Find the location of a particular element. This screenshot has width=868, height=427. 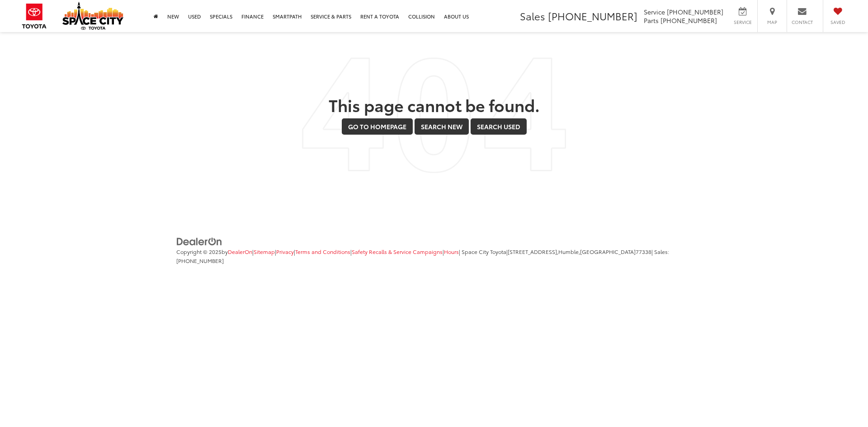

a: Privacy is located at coordinates (285, 252).